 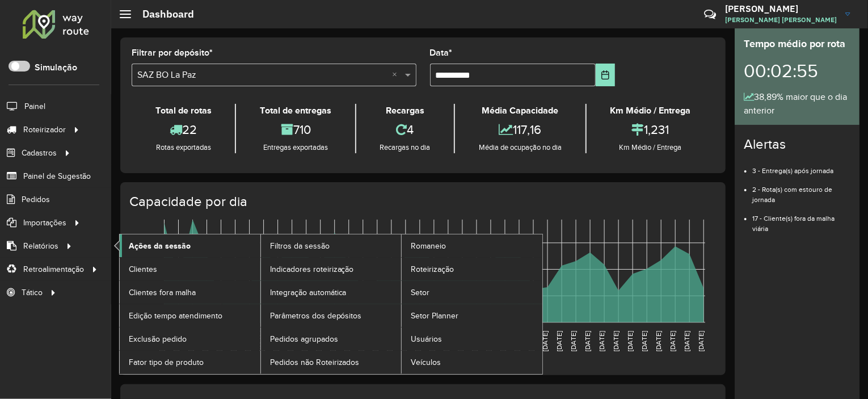 I want to click on span: Roteirizador, so click(x=45, y=129).